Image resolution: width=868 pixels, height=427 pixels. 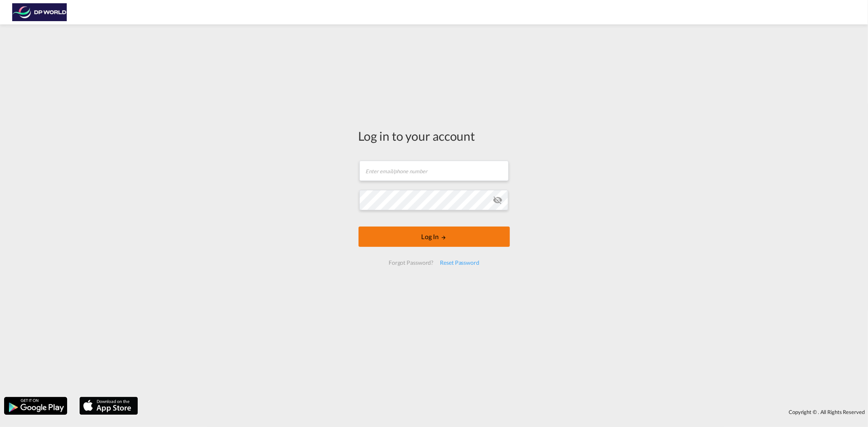 I want to click on img: google.png, so click(x=36, y=405).